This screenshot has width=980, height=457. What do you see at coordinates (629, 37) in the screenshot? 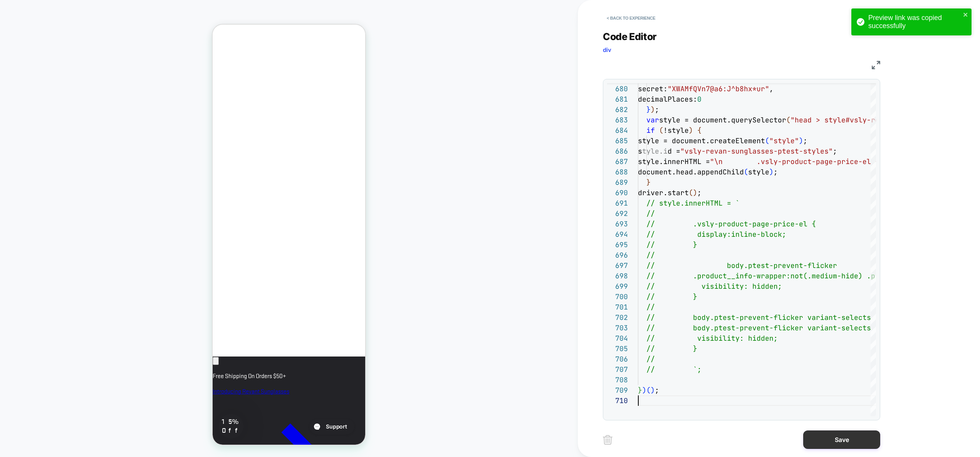
I see `span: Code Editor` at bounding box center [629, 37].